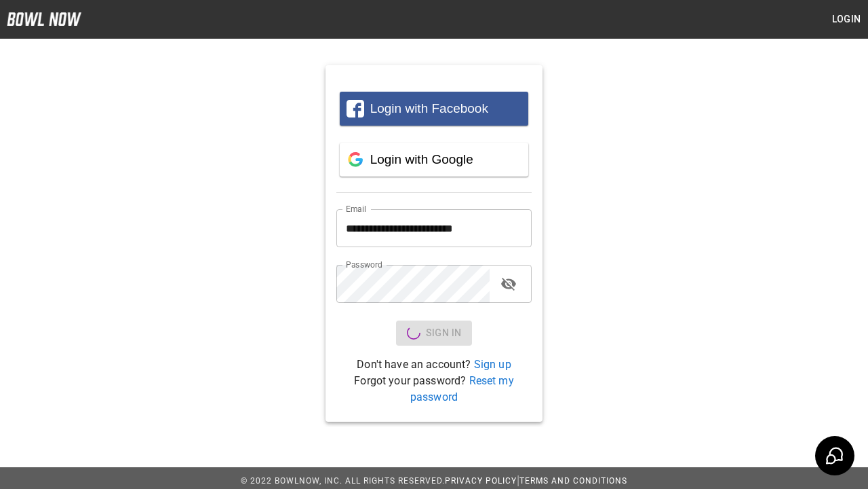  I want to click on a: Reset my password, so click(462, 388).